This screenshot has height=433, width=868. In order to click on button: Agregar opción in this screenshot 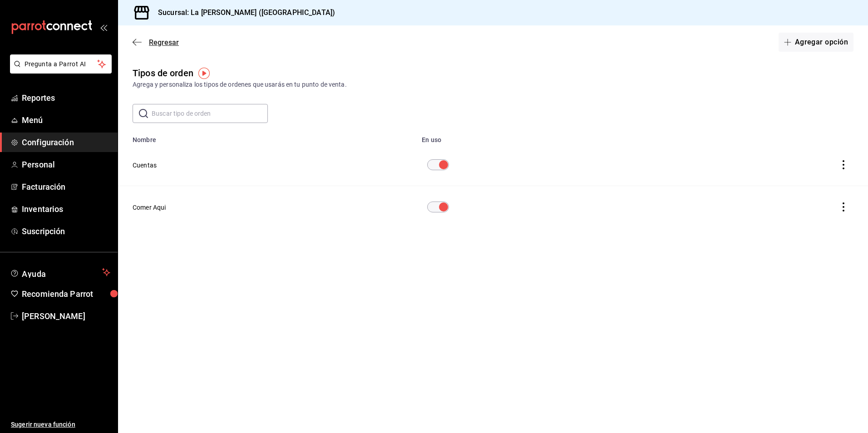, I will do `click(816, 42)`.